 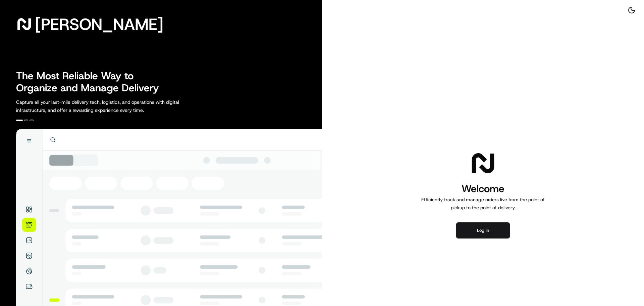 What do you see at coordinates (483, 230) in the screenshot?
I see `button: Log in` at bounding box center [483, 230].